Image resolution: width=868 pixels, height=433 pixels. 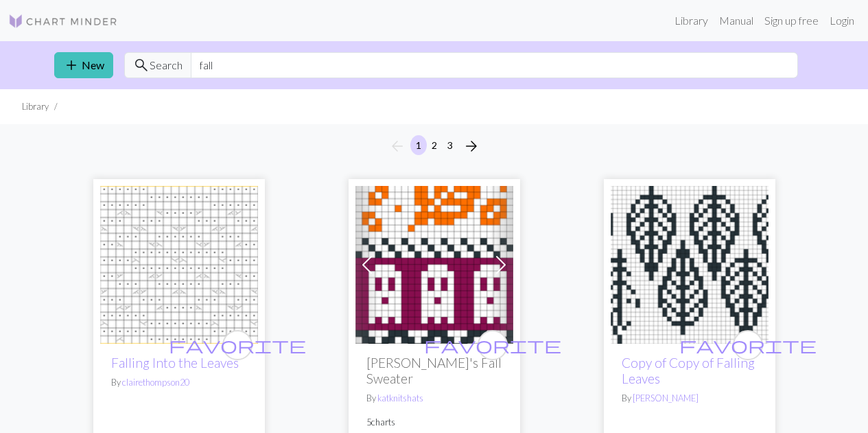 What do you see at coordinates (842, 21) in the screenshot?
I see `a: Login` at bounding box center [842, 21].